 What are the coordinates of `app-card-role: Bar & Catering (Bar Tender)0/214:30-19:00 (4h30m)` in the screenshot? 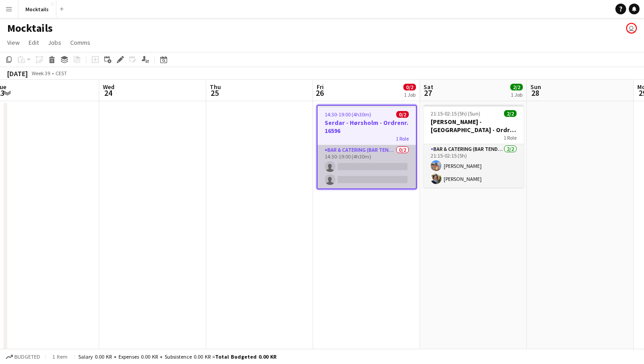 It's located at (366, 166).